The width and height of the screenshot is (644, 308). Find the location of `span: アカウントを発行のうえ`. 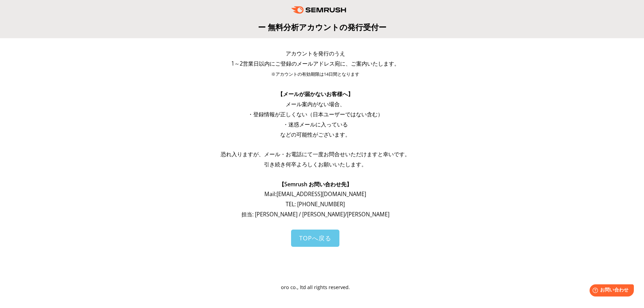

span: アカウントを発行のうえ is located at coordinates (315, 53).